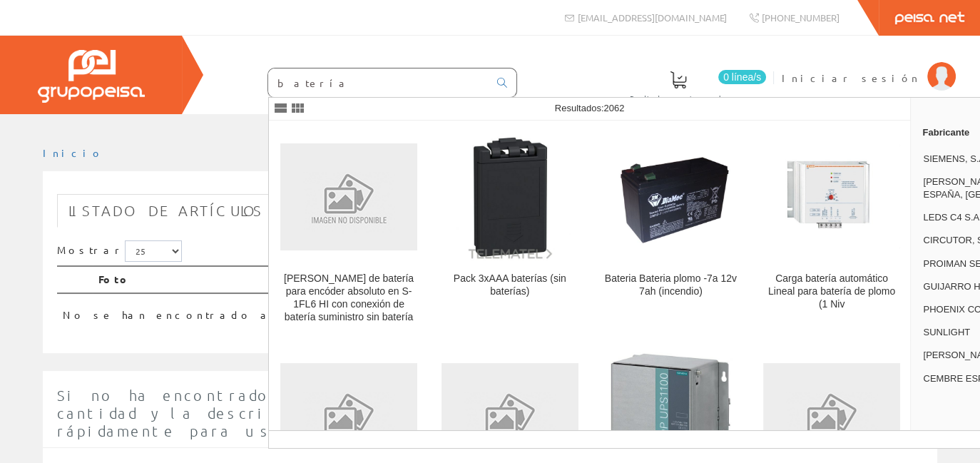 The height and width of the screenshot is (463, 980). I want to click on img: Caja de batería para encóder absoluto en S-1FL6 HI con conexión de batería suministro sin batería, so click(349, 197).